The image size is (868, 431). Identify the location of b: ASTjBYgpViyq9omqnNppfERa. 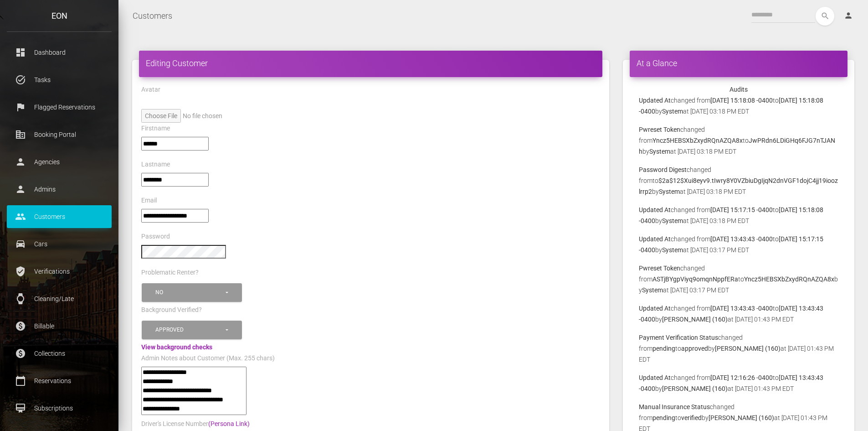
(695, 279).